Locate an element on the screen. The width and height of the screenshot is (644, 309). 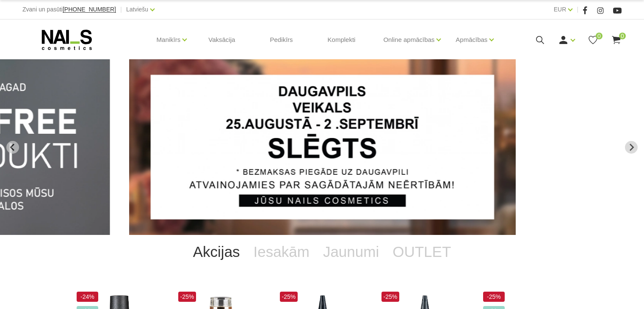
li: 2 of 12 is located at coordinates (322, 147).